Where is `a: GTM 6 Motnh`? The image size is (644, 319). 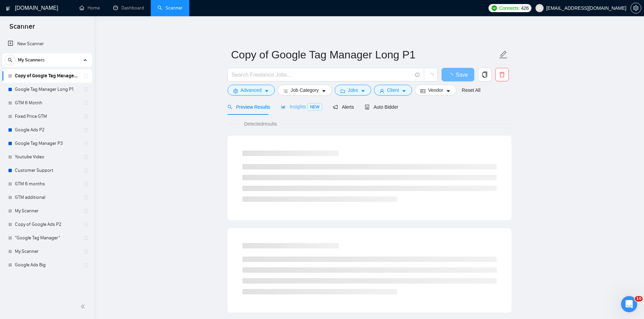
a: GTM 6 Motnh is located at coordinates (47, 103).